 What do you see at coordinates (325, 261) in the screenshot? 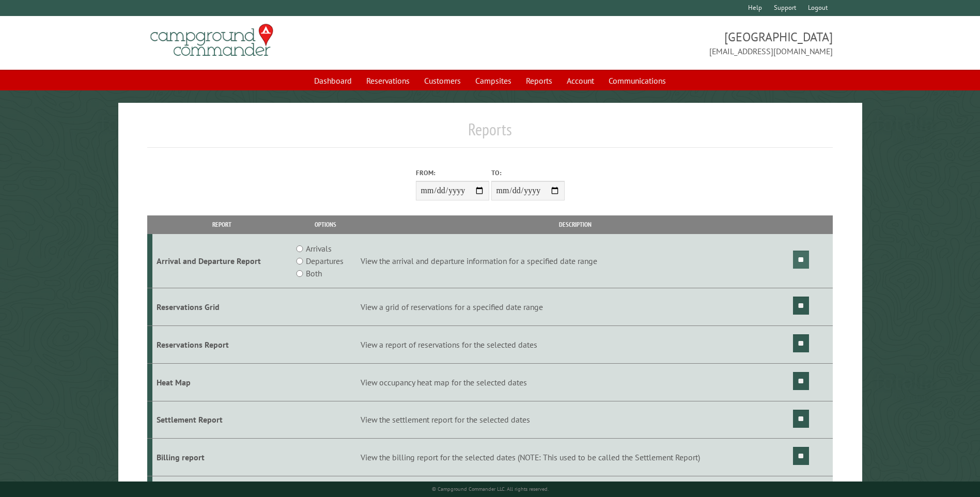
I see `label: Departures` at bounding box center [325, 261].